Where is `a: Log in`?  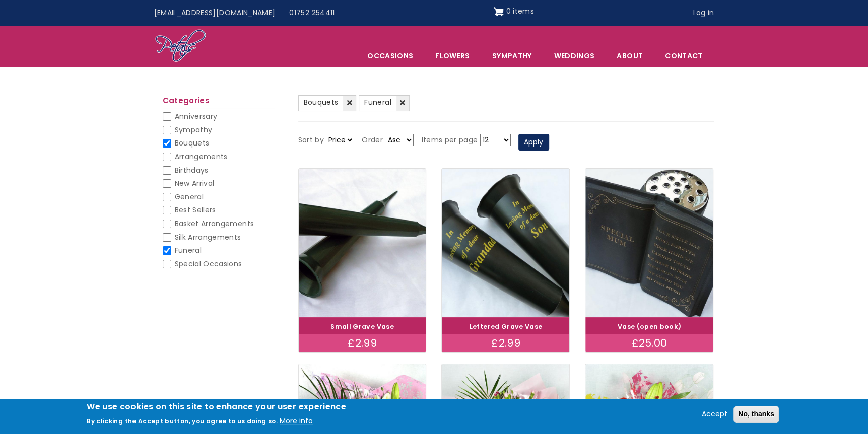
a: Log in is located at coordinates (703, 13).